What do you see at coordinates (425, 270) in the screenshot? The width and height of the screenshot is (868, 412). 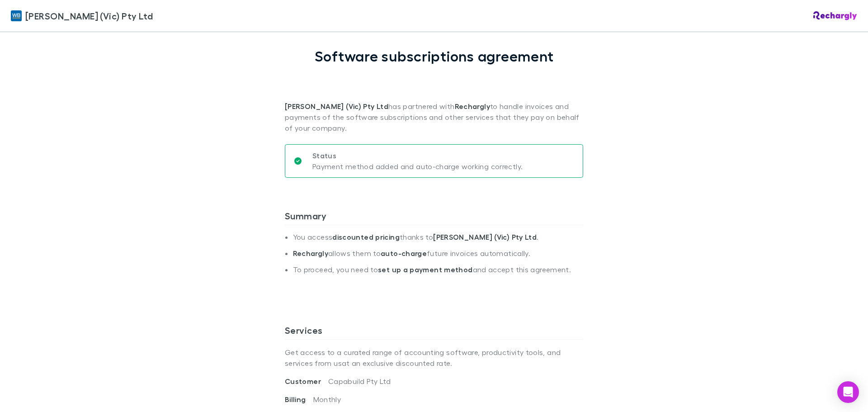 I see `strong: set up a payment method` at bounding box center [425, 270].